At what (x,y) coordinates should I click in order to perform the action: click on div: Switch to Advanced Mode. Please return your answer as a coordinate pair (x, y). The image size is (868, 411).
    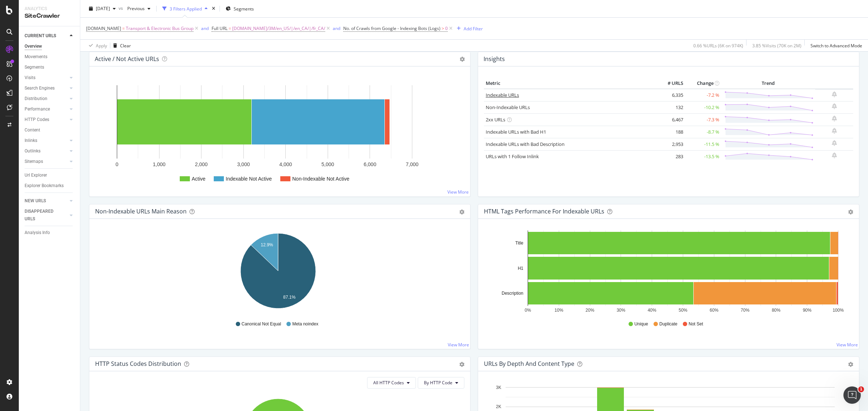
    Looking at the image, I should click on (837, 45).